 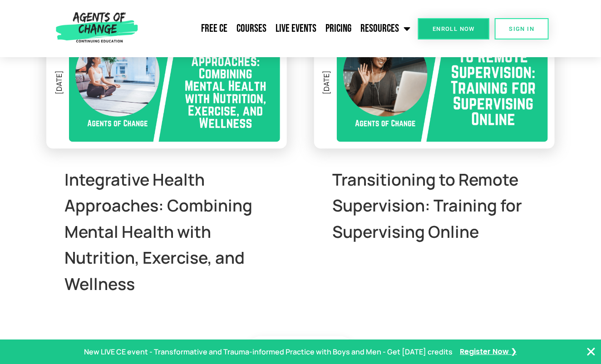 What do you see at coordinates (214, 28) in the screenshot?
I see `a: Free CE` at bounding box center [214, 28].